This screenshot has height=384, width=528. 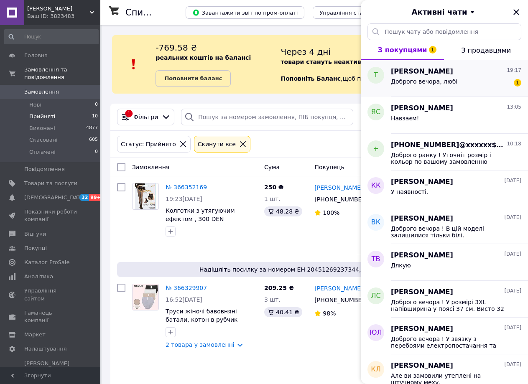 What do you see at coordinates (311, 79) in the screenshot?
I see `b: Поповніть Баланс` at bounding box center [311, 79].